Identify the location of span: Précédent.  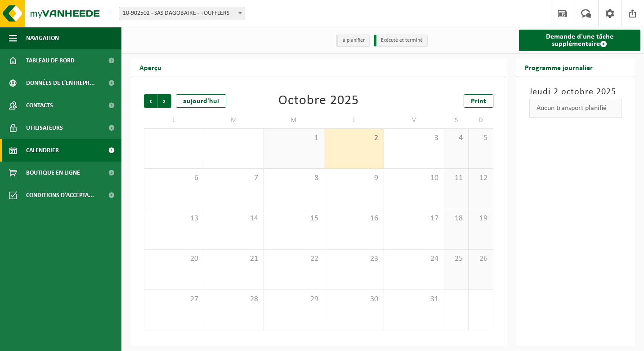
(151, 101).